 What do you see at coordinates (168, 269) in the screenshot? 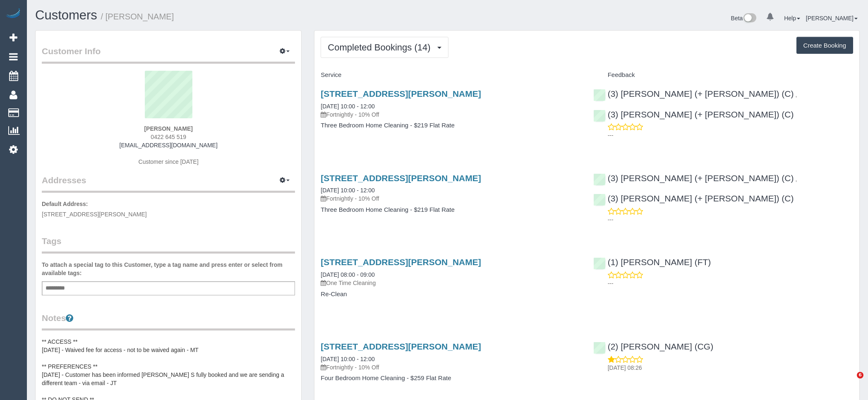
I see `label: To attach a special tag to this Customer, type a tag name and press enter or select from availabl...` at bounding box center [168, 269].